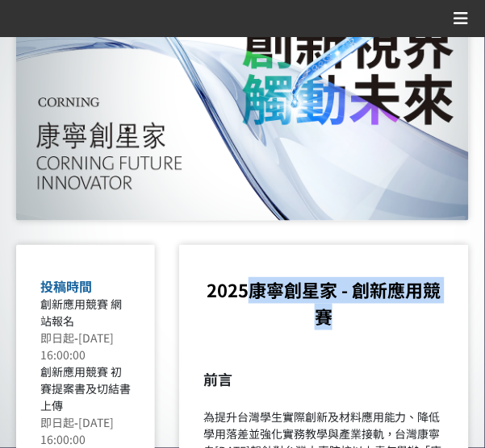 The width and height of the screenshot is (485, 448). What do you see at coordinates (85, 389) in the screenshot?
I see `span: 創新應用競賽 初賽提案書及切結書上傳` at bounding box center [85, 389].